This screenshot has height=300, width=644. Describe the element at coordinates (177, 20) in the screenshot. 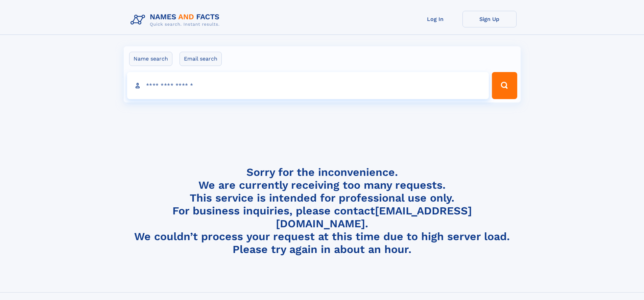

I see `img: Logo Names and Facts` at that location.